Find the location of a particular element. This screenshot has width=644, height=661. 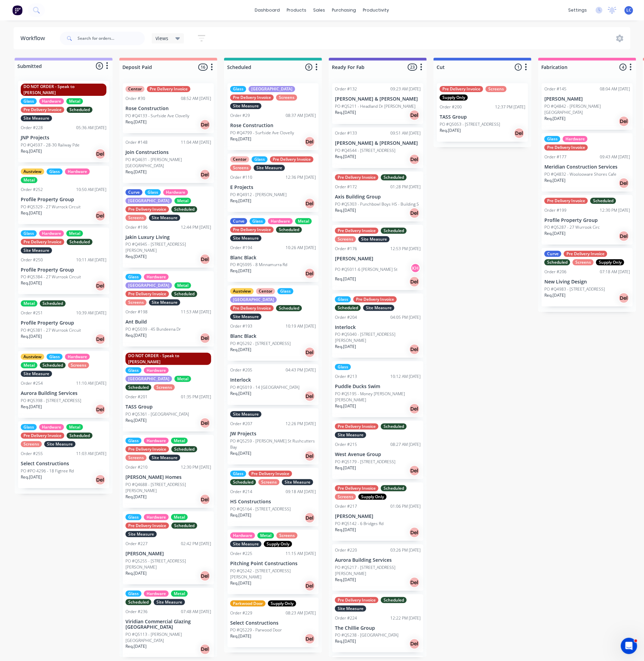

div: Order #205 is located at coordinates (241, 370).